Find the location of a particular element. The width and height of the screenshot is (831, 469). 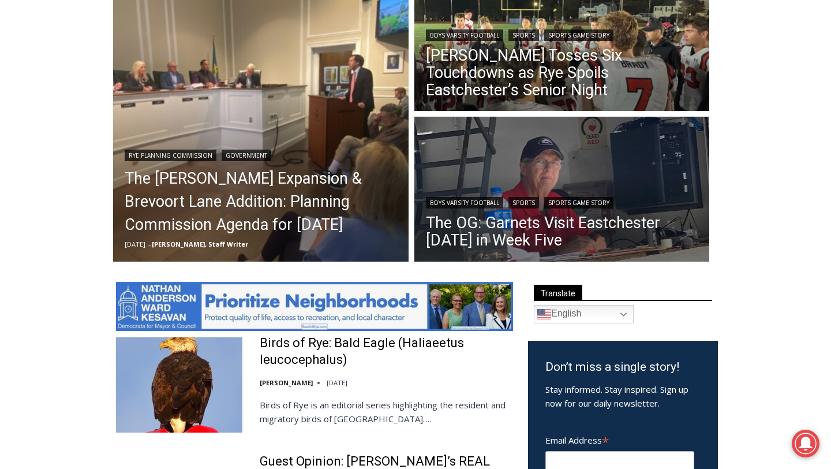

a: English is located at coordinates (583, 314).